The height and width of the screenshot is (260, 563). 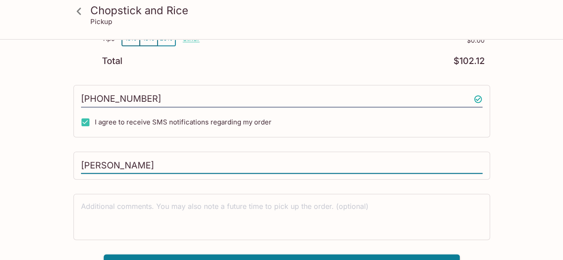 I want to click on p: Pickup, so click(x=101, y=21).